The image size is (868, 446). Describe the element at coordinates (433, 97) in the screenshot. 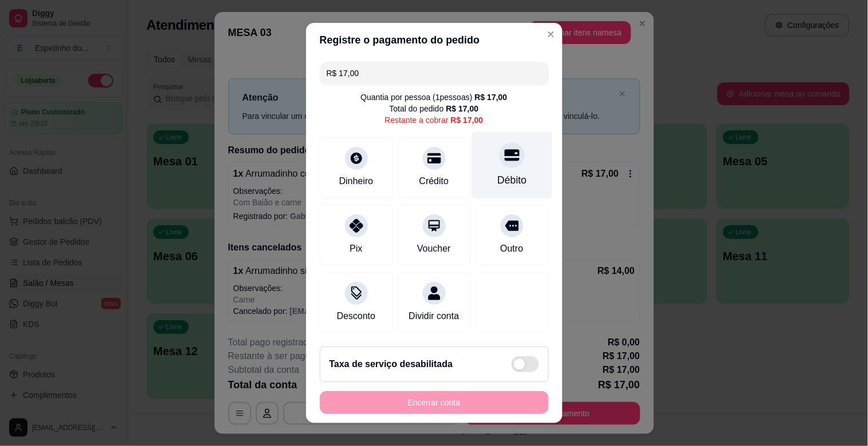

I see `div: Quantia por pessoa ( 1 pessoas)` at that location.